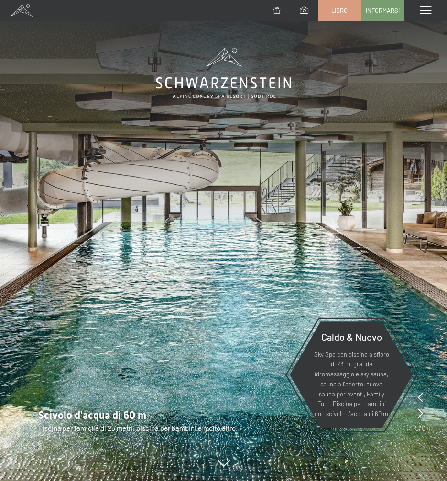 Image resolution: width=447 pixels, height=481 pixels. Describe the element at coordinates (138, 428) in the screenshot. I see `span: Piscina per famiglie di 25 metri, piscina per bambini e molto altro.` at that location.